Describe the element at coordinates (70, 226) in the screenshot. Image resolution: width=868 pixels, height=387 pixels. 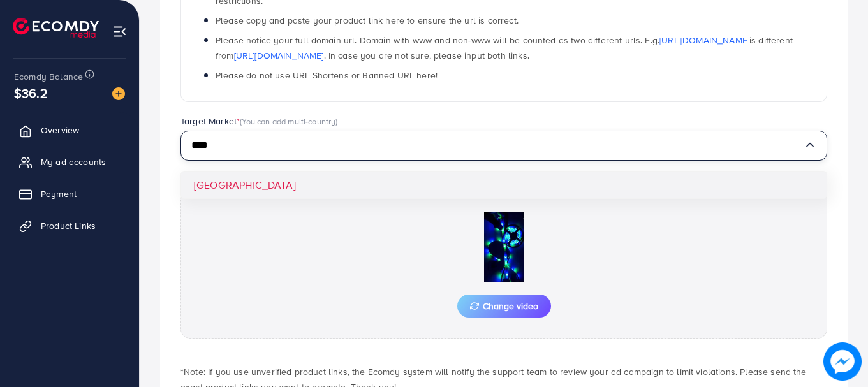
I see `a: Product Links` at that location.